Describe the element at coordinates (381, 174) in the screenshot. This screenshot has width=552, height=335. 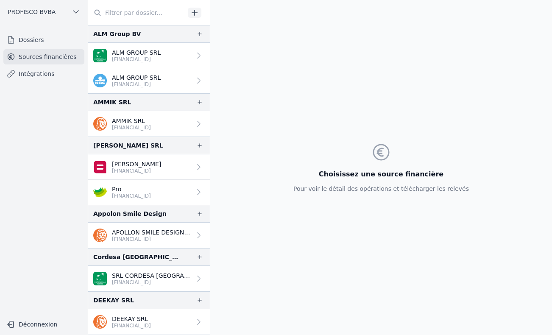
I see `h3: Choisissez une source financière` at that location.